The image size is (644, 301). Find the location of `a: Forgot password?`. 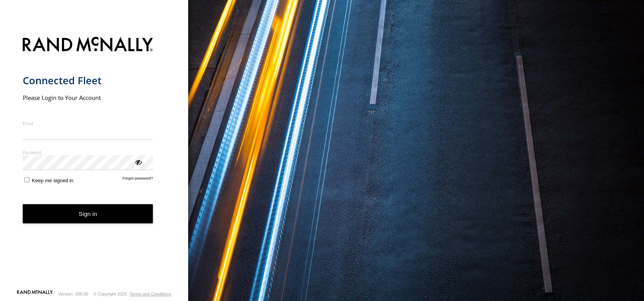

a: Forgot password? is located at coordinates (138, 179).